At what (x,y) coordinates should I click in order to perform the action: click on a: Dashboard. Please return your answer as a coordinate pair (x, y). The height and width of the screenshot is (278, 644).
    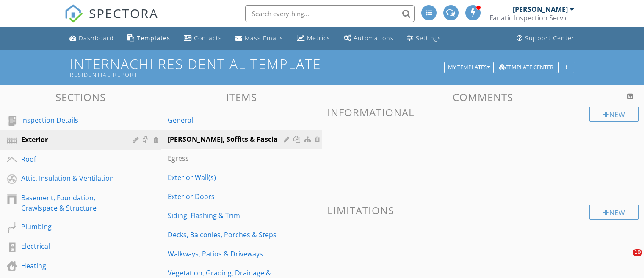
    Looking at the image, I should click on (91, 38).